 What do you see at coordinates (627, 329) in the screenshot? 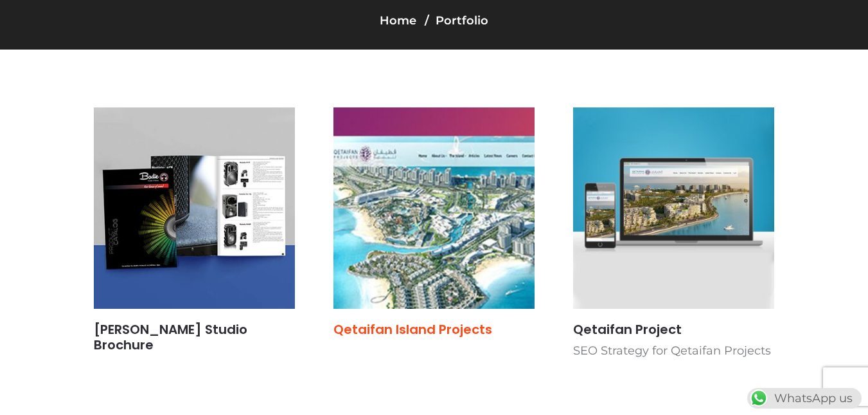
I see `a: Qetaifan Project` at bounding box center [627, 329].